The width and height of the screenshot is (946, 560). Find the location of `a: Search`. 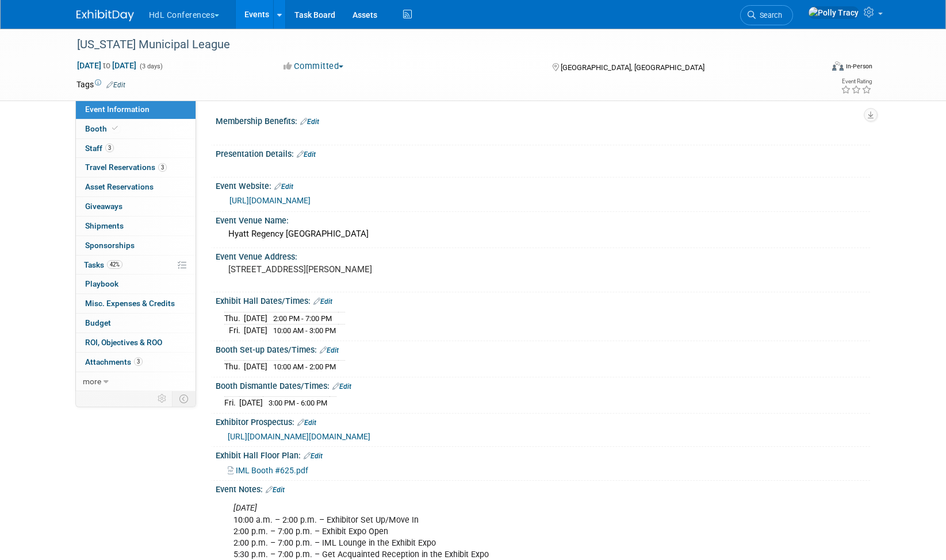

a: Search is located at coordinates (766, 15).